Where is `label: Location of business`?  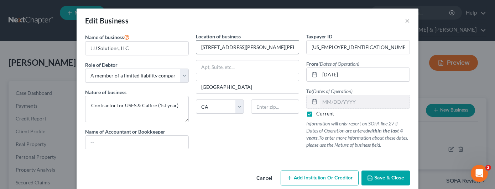
label: Location of business is located at coordinates (218, 36).